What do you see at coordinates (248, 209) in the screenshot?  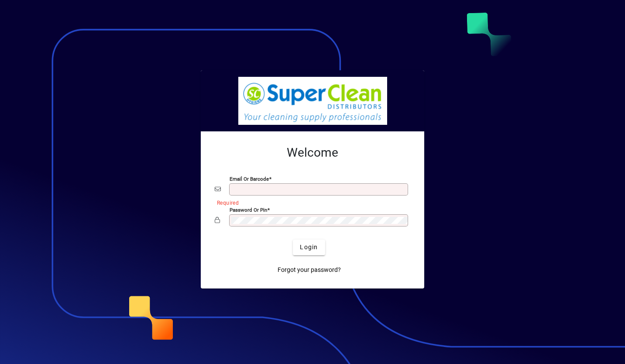 I see `mat-label: Password or Pin` at bounding box center [248, 209].